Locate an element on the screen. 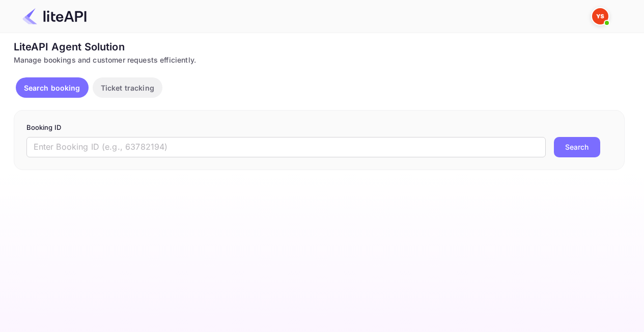 The image size is (644, 332). div: LiteAPI Agent Solution is located at coordinates (319, 47).